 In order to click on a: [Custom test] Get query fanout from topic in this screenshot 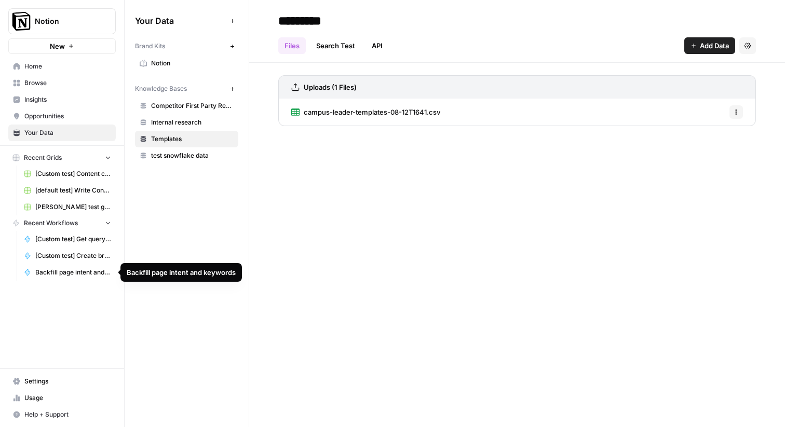, I will do `click(67, 239)`.